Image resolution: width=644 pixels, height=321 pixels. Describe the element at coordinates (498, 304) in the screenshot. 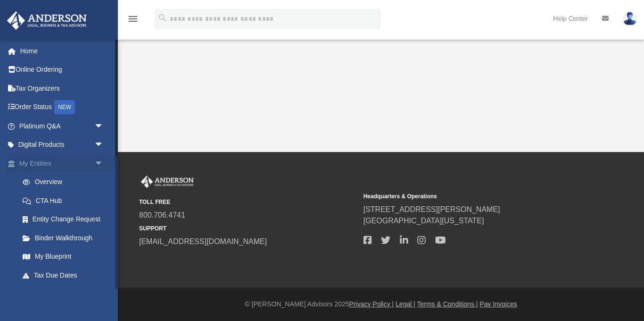

I see `a: Pay Invoices` at that location.